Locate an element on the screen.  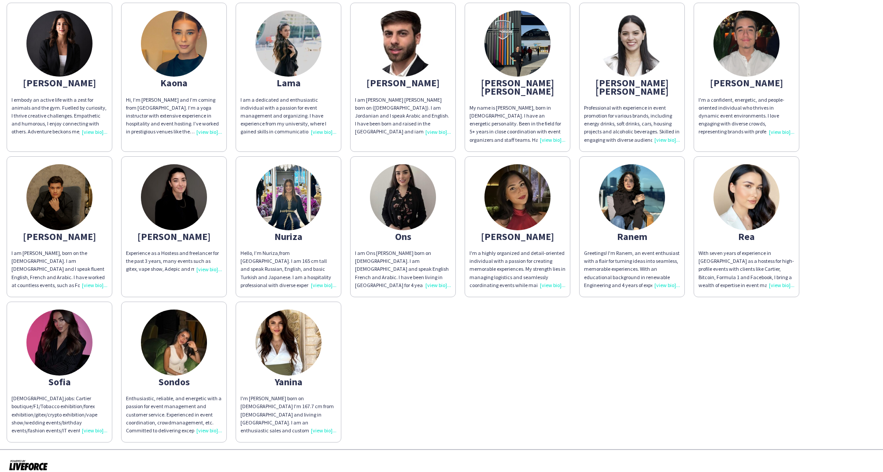
div: Lama is located at coordinates (289, 83).